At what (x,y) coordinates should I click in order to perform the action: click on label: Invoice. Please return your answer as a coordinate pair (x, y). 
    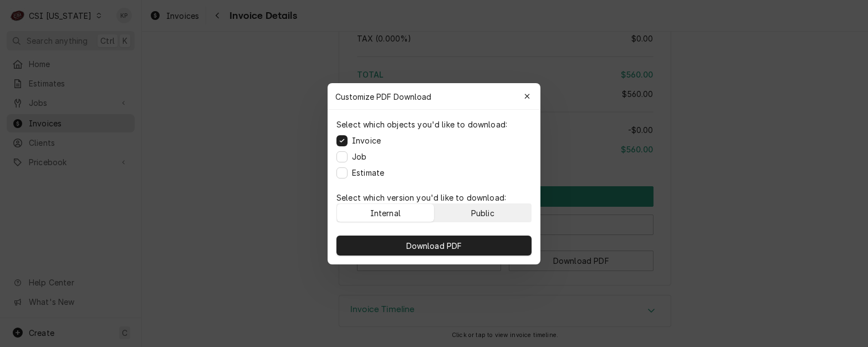
    Looking at the image, I should click on (366, 141).